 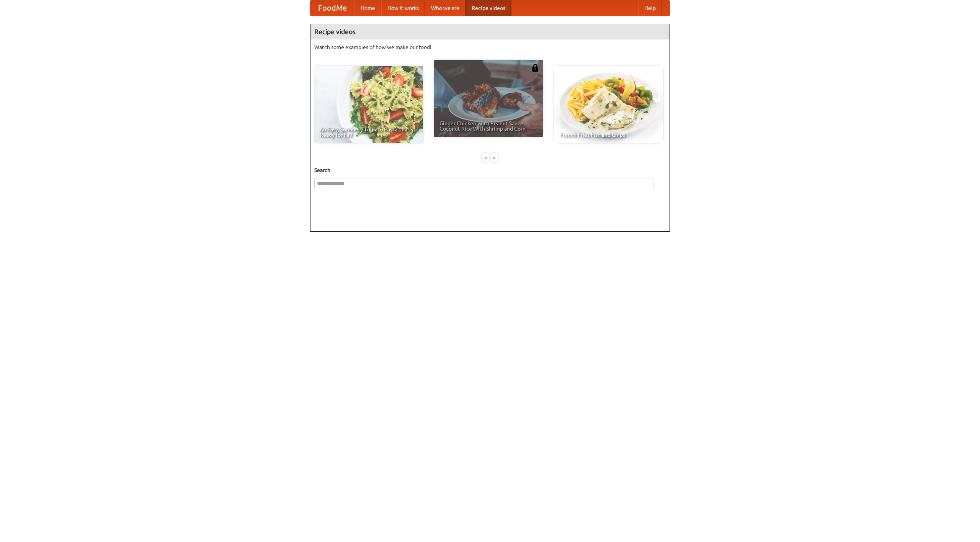 I want to click on a: Recipe videos, so click(x=488, y=8).